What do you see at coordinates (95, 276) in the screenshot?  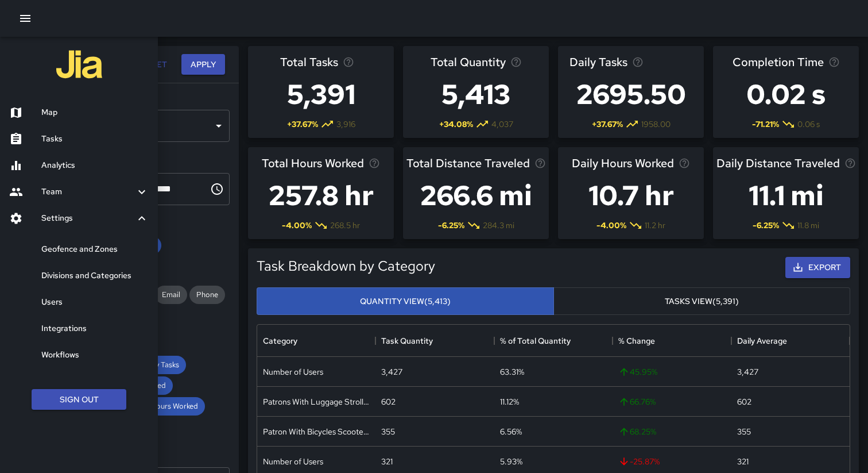 I see `h6: Divisions and Categories` at bounding box center [95, 276].